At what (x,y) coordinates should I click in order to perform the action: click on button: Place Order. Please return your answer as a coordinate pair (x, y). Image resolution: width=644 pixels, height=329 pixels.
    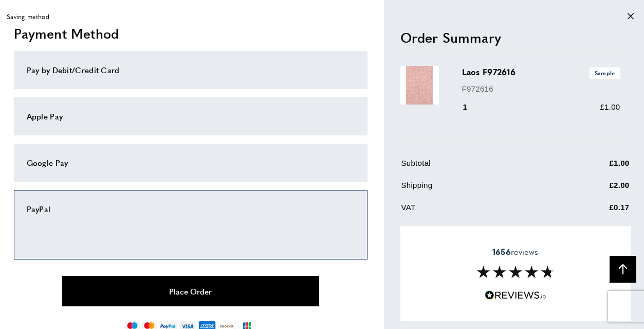
    Looking at the image, I should click on (191, 291).